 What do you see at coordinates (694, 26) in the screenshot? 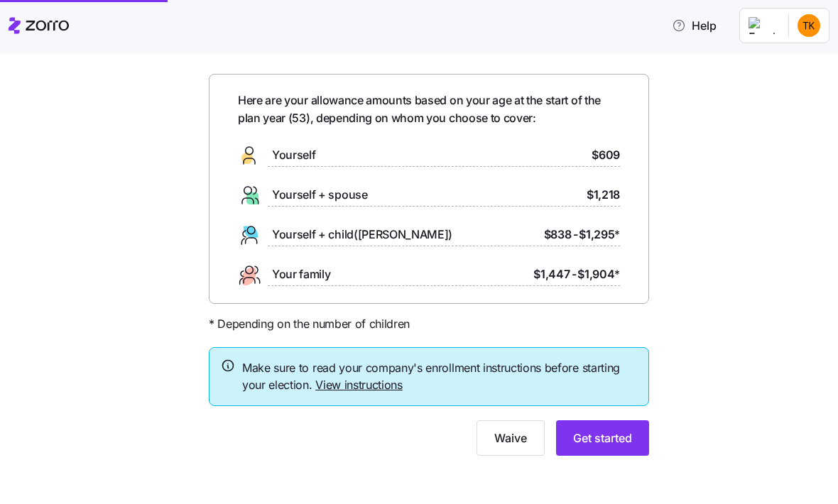
I see `button: Help` at bounding box center [694, 26].